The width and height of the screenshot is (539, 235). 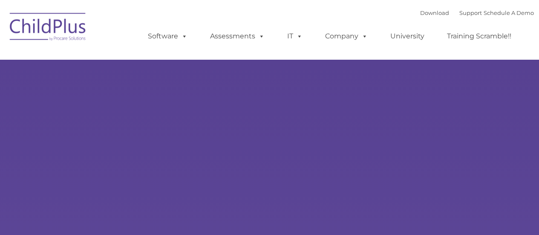 What do you see at coordinates (347, 36) in the screenshot?
I see `a: Company` at bounding box center [347, 36].